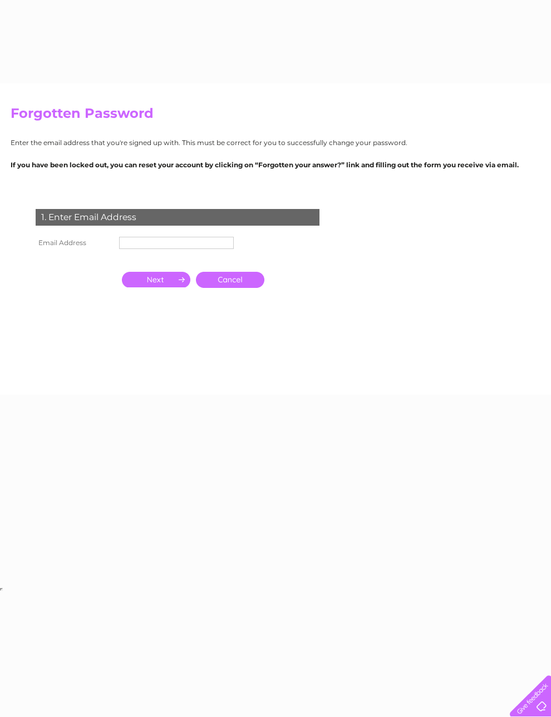 The width and height of the screenshot is (551, 717). I want to click on h2: Forgotten Password, so click(275, 116).